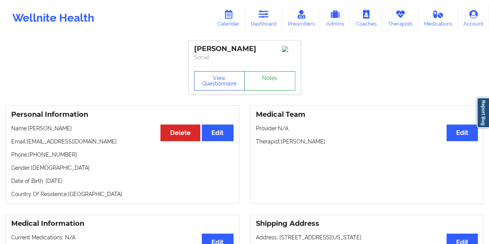 The width and height of the screenshot is (489, 244). What do you see at coordinates (122, 223) in the screenshot?
I see `h3: Medical Information` at bounding box center [122, 223].